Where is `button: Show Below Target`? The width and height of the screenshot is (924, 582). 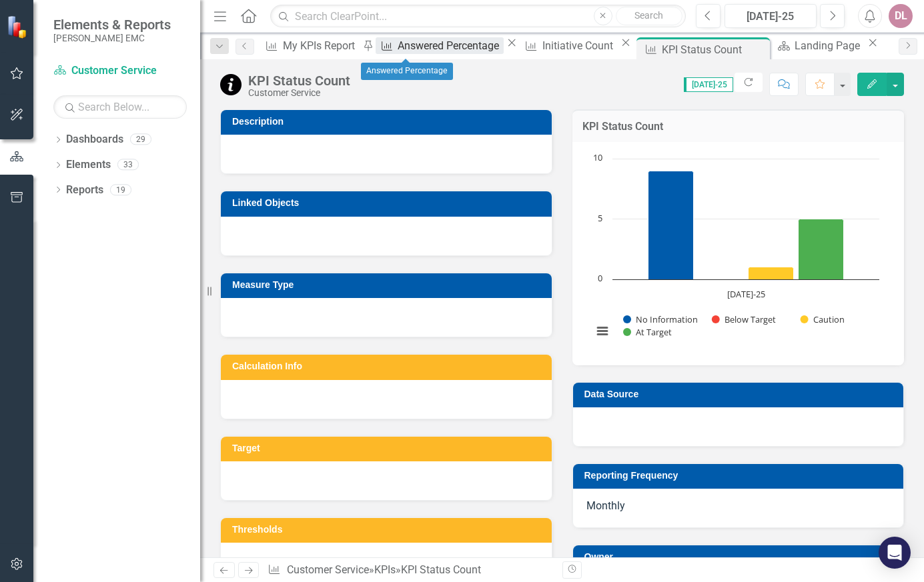 button: Show Below Target is located at coordinates (744, 319).